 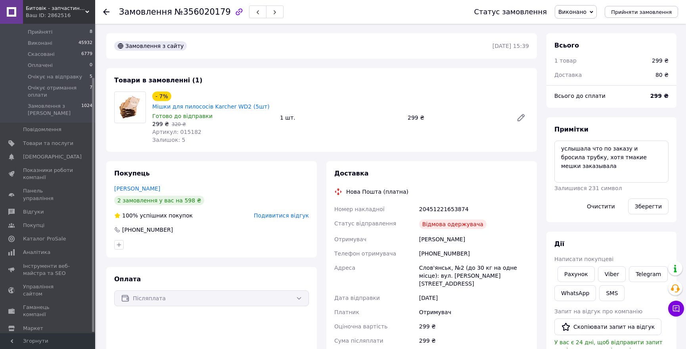 What do you see at coordinates (41, 54) in the screenshot?
I see `span: Скасовані` at bounding box center [41, 54].